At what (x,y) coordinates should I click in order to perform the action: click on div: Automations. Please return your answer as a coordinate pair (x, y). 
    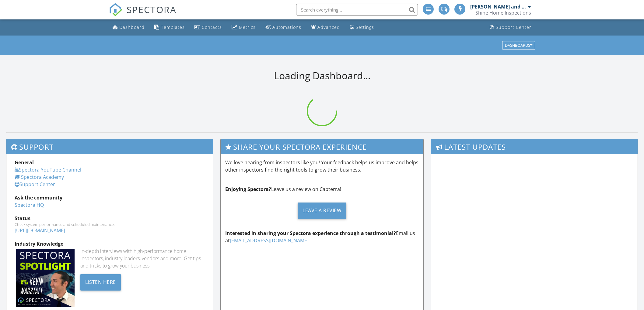
    Looking at the image, I should click on (286, 27).